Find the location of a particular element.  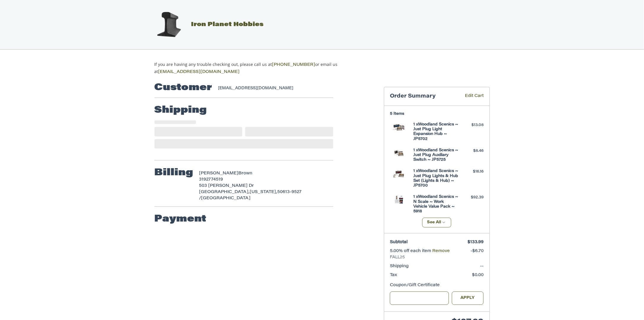

button: See All is located at coordinates (437, 222).